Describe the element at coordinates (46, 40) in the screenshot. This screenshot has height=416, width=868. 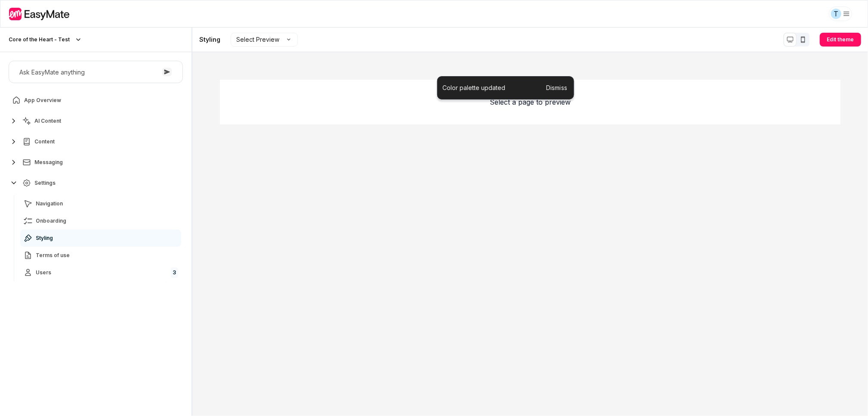
I see `button: Core of the Heart - Test` at that location.